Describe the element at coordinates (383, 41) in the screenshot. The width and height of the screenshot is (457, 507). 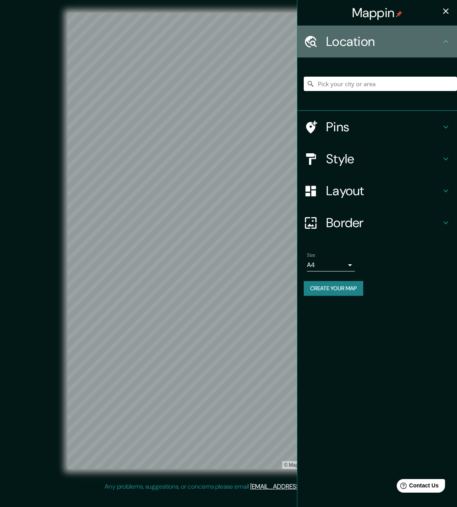
I see `h4: Location` at that location.